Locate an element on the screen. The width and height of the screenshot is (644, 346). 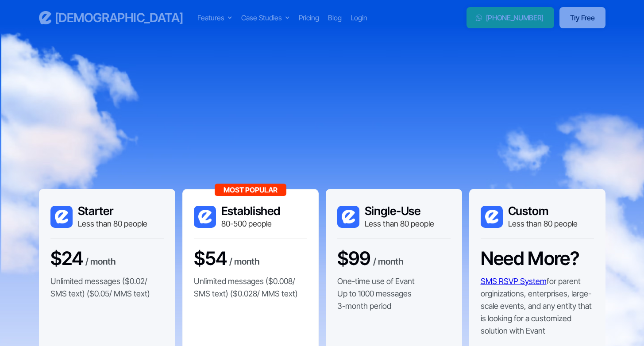
a: Login is located at coordinates (359, 18).